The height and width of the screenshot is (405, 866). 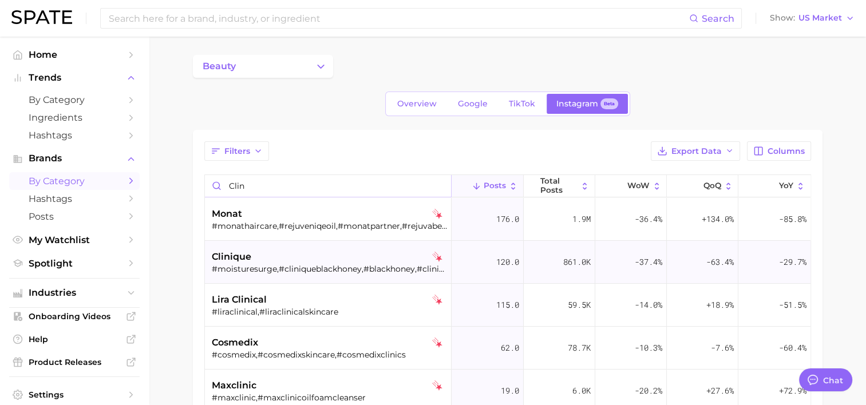 I want to click on span: Product Releases, so click(x=74, y=362).